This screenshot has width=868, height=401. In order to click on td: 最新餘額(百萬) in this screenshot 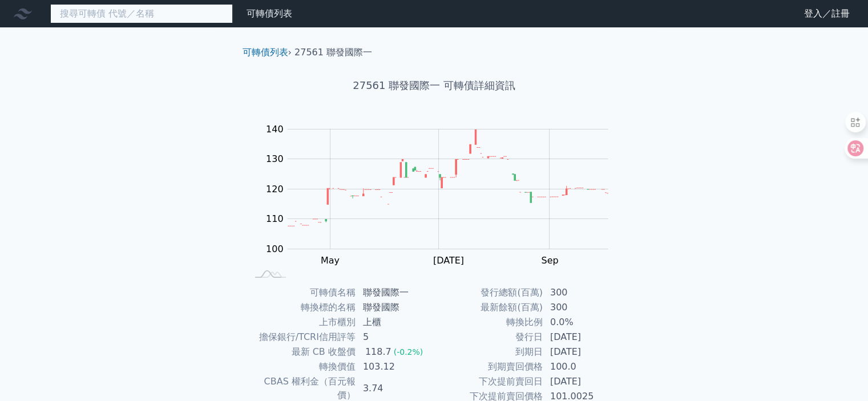, I will do `click(489, 308)`.